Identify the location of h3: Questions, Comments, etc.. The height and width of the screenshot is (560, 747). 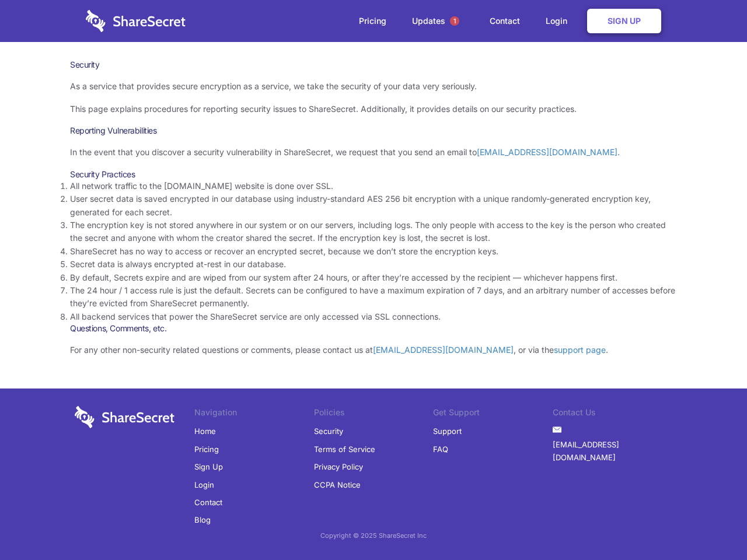
(374, 329).